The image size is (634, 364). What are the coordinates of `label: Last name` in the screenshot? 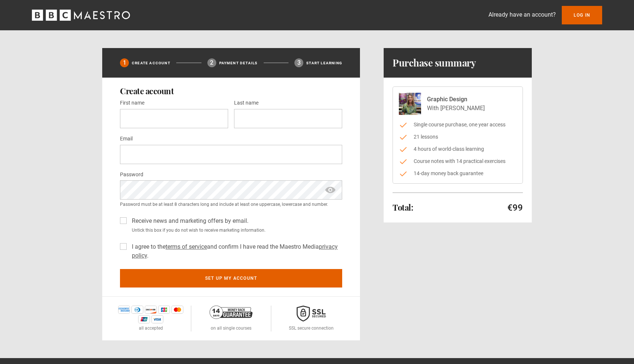 It's located at (246, 103).